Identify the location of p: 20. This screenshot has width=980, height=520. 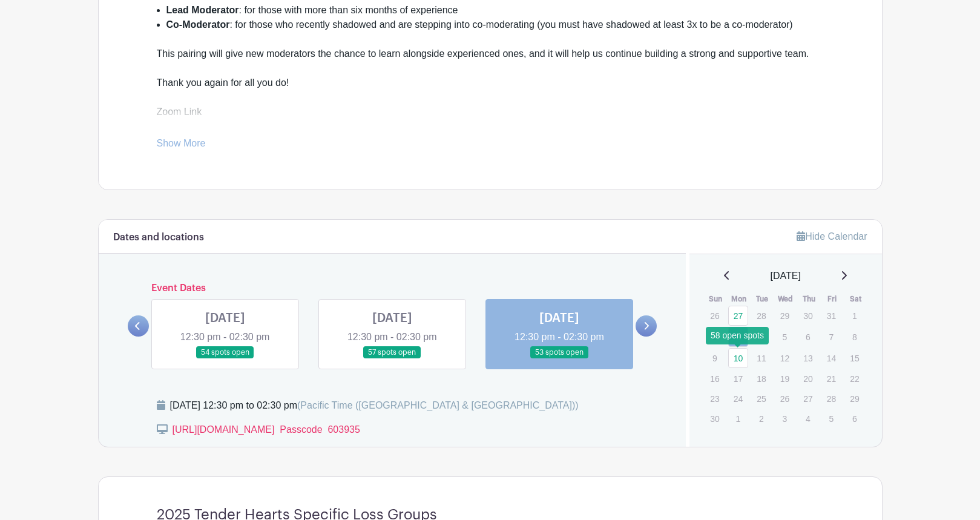
(807, 379).